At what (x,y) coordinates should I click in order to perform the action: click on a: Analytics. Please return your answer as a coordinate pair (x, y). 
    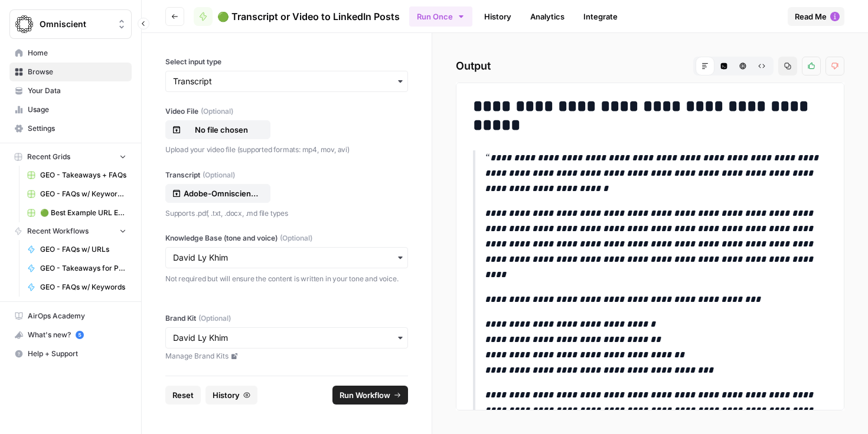
    Looking at the image, I should click on (547, 16).